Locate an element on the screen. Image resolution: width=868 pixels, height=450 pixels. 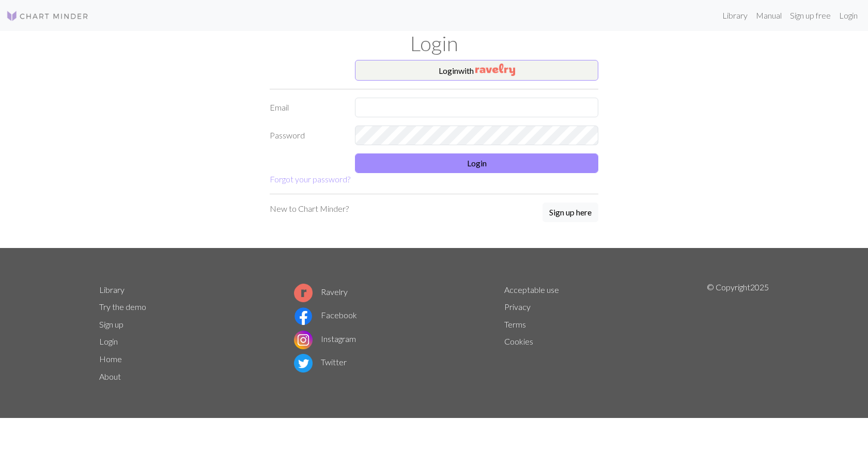
a: Try the demo is located at coordinates (123, 306).